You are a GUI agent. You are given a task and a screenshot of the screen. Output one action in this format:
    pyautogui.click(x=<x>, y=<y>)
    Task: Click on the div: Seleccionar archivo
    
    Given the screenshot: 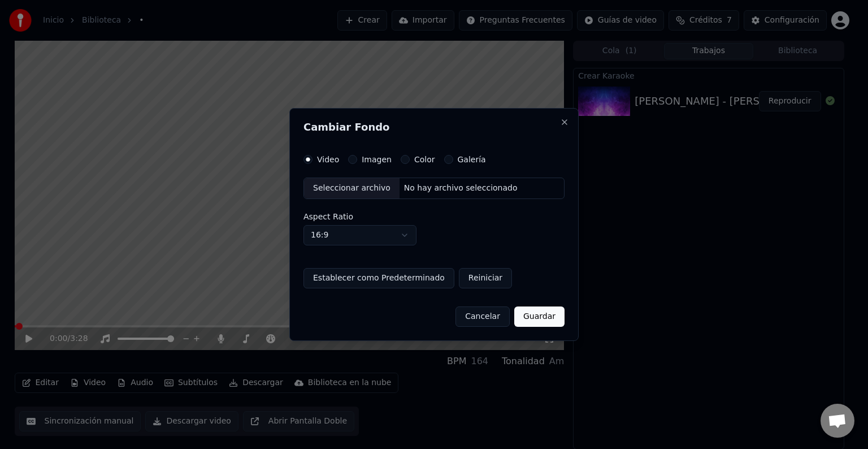 What is the action you would take?
    pyautogui.click(x=351, y=189)
    